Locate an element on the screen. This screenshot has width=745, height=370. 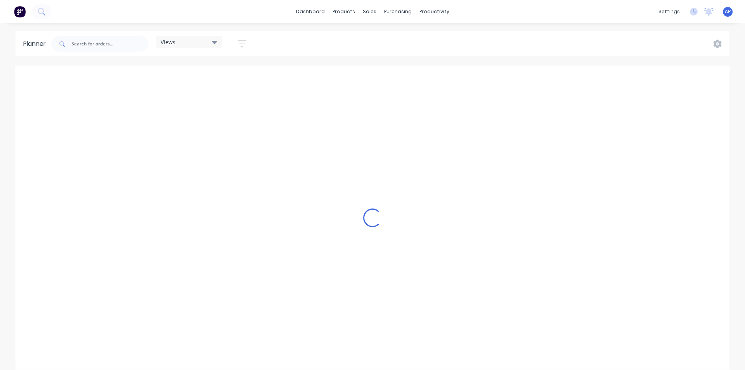
div: sales is located at coordinates (369, 12).